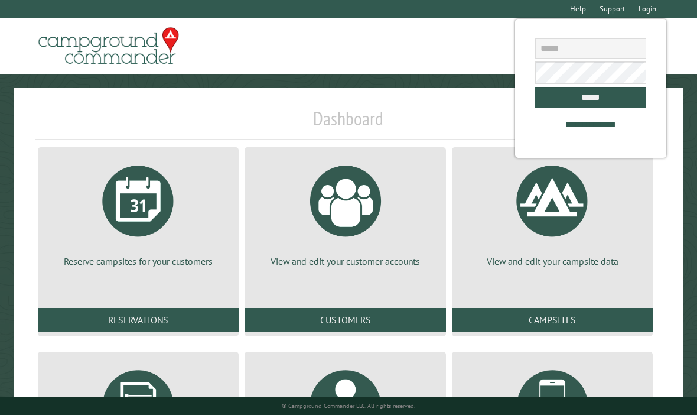 The height and width of the screenshot is (415, 697). Describe the element at coordinates (138, 212) in the screenshot. I see `a: Reserve campsites for your customers` at that location.